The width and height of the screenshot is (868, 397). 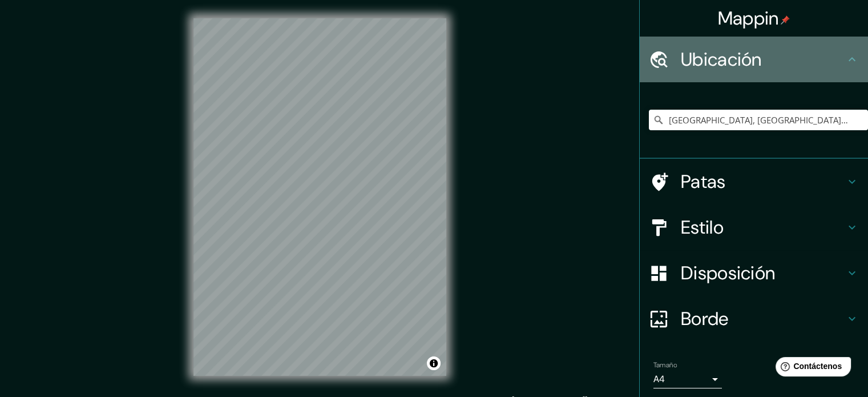 I want to click on div: A4, so click(x=688, y=379).